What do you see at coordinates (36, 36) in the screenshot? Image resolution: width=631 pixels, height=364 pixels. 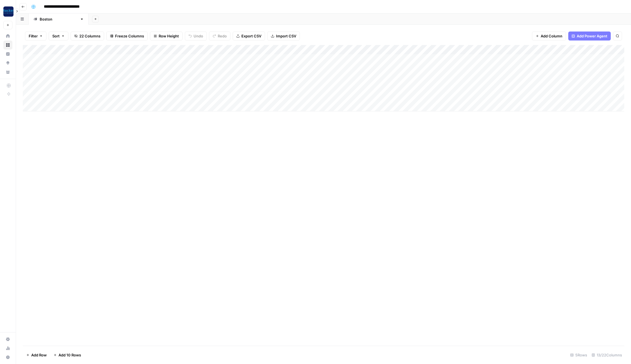 I see `button: Filter` at bounding box center [36, 36].